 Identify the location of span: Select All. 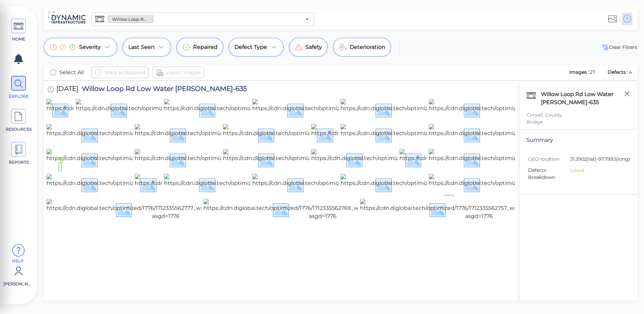
(71, 72).